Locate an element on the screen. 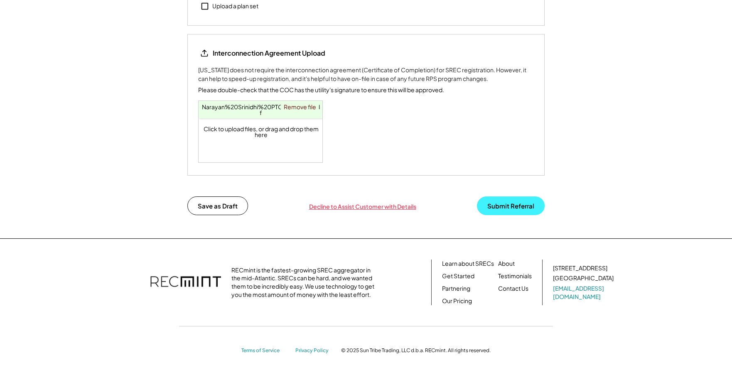 Image resolution: width=732 pixels, height=375 pixels. div: Interconnection Agreement Upload is located at coordinates (269, 53).